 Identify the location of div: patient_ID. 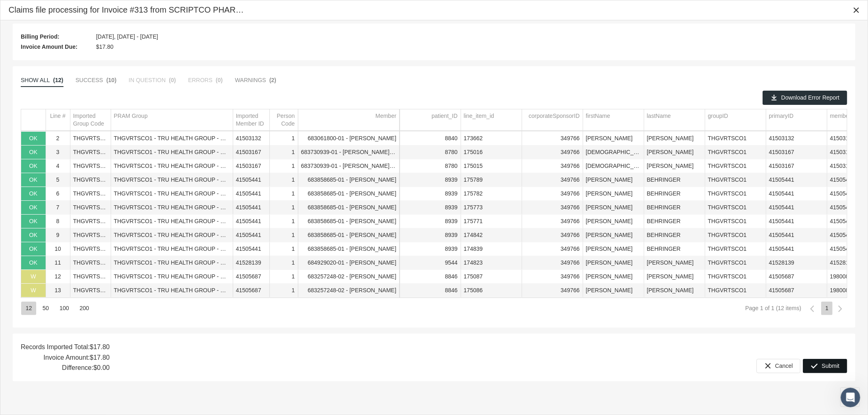
(445, 116).